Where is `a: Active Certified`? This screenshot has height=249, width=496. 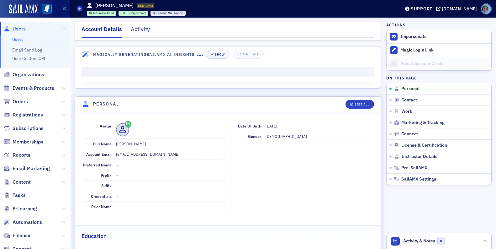 a: Active Certified is located at coordinates (102, 13).